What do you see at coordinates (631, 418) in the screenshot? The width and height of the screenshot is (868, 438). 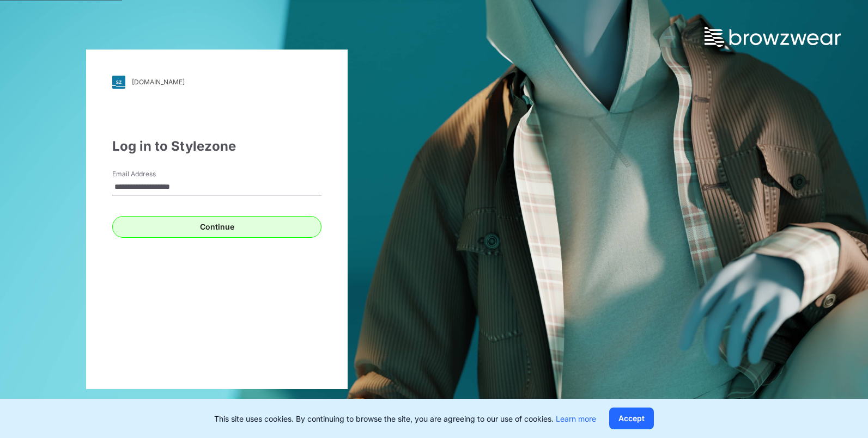 I see `button: Accept` at bounding box center [631, 418].